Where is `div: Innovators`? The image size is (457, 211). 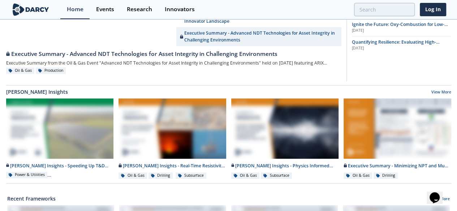 div: Innovators is located at coordinates (180, 9).